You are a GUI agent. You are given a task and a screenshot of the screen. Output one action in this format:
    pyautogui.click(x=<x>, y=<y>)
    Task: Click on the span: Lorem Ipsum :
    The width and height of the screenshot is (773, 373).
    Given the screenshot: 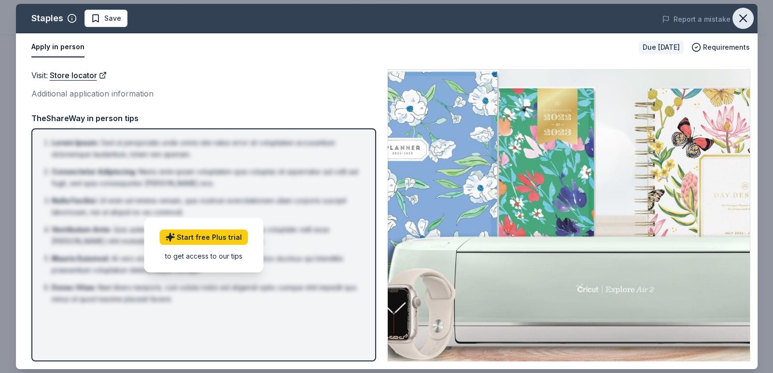 What is the action you would take?
    pyautogui.click(x=75, y=142)
    